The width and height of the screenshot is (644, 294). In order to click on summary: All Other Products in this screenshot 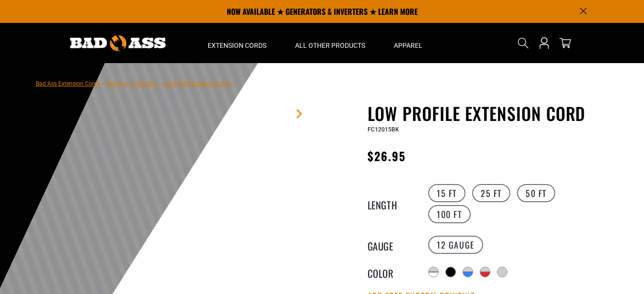, I will do `click(330, 43)`.